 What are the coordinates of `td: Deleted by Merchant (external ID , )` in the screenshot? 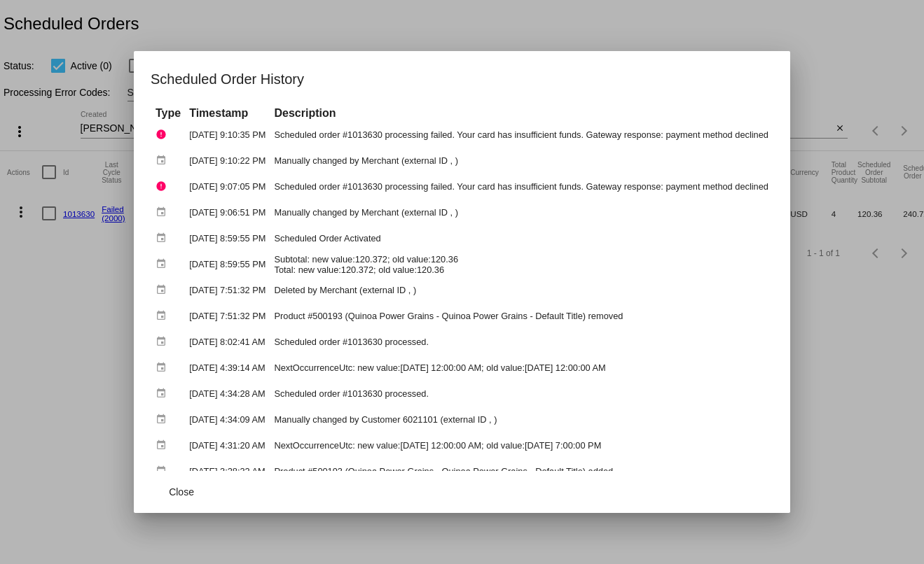 It's located at (520, 290).